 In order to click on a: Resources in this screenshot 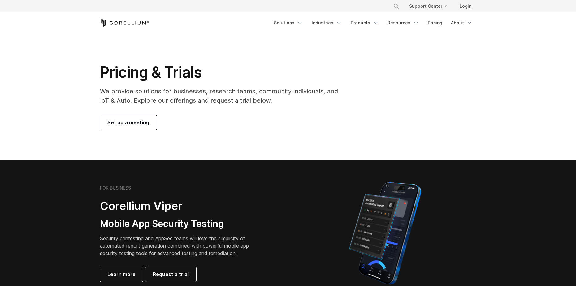, I will do `click(403, 23)`.